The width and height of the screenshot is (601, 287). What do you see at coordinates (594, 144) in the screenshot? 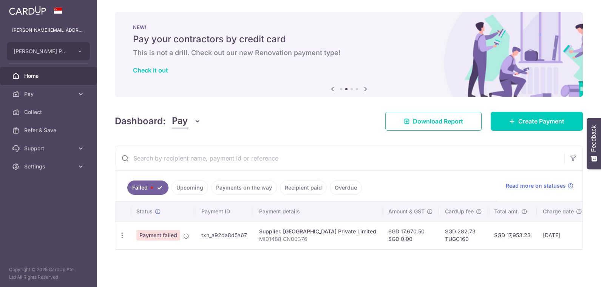
I see `button: Feedback - Show survey` at bounding box center [594, 144].